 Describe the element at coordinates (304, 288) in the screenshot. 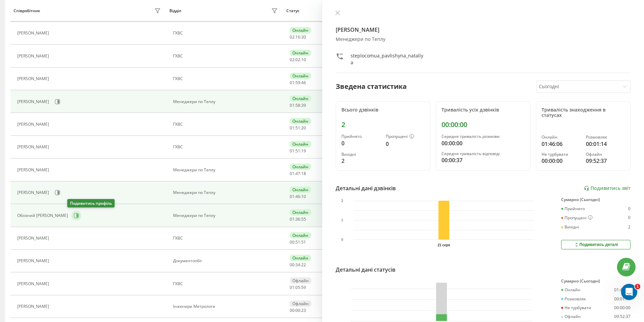

I see `span: 59` at that location.